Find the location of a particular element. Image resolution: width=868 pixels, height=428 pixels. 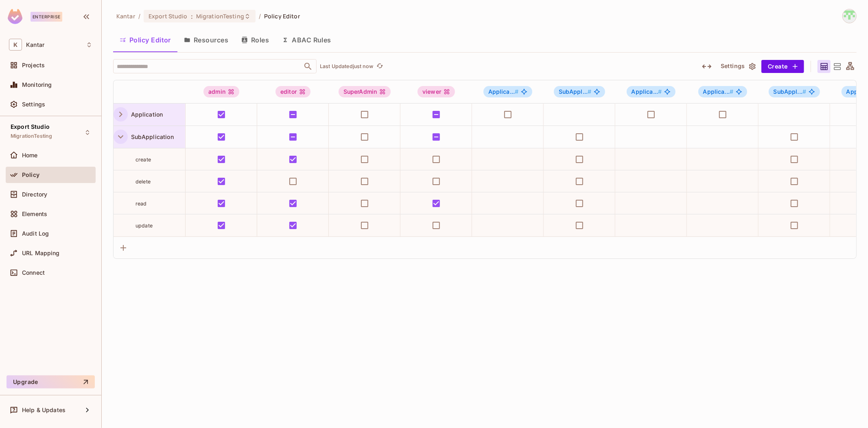

span: Monitoring is located at coordinates (37, 85).